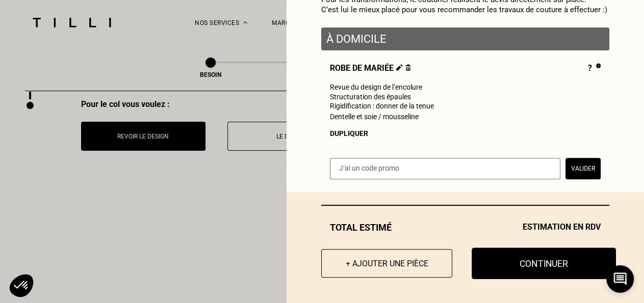 The width and height of the screenshot is (644, 303). Describe the element at coordinates (583, 168) in the screenshot. I see `button: Valider` at that location.